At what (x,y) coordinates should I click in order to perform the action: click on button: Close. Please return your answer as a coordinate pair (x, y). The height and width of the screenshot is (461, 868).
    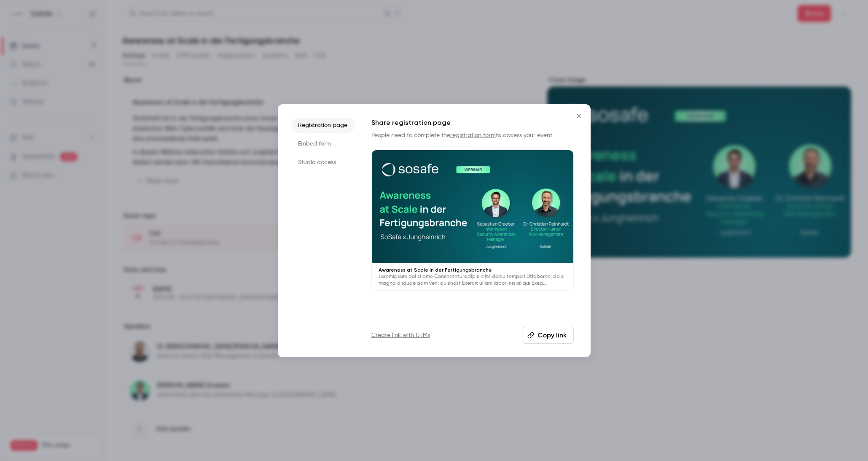
    Looking at the image, I should click on (579, 116).